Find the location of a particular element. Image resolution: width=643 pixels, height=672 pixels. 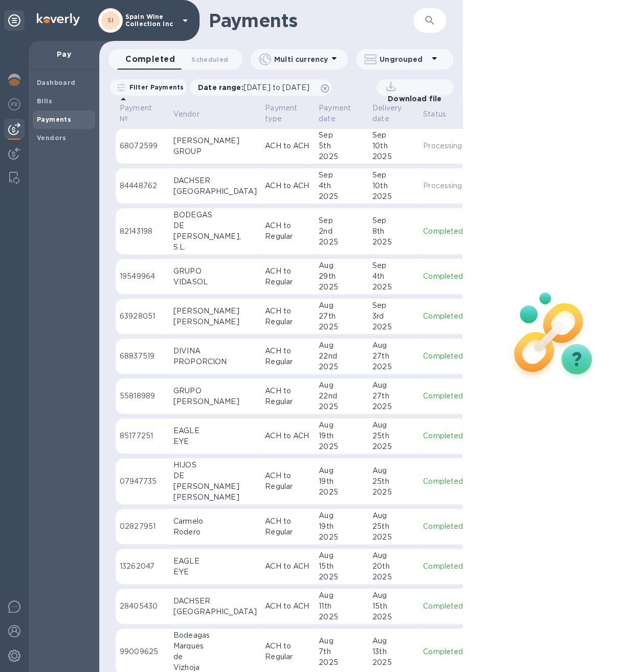

p: 82143198 is located at coordinates (142, 231).